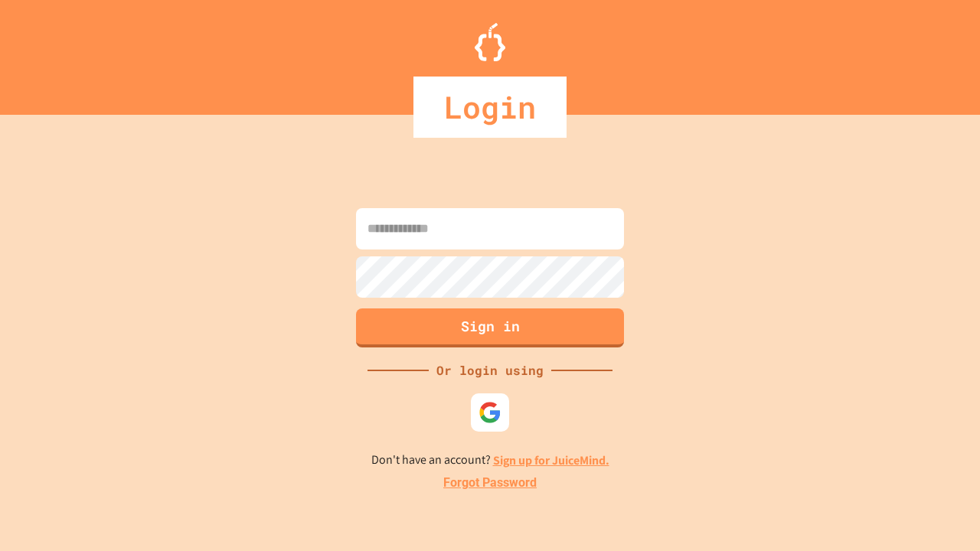 This screenshot has width=980, height=551. I want to click on img: google-icon.svg, so click(490, 412).